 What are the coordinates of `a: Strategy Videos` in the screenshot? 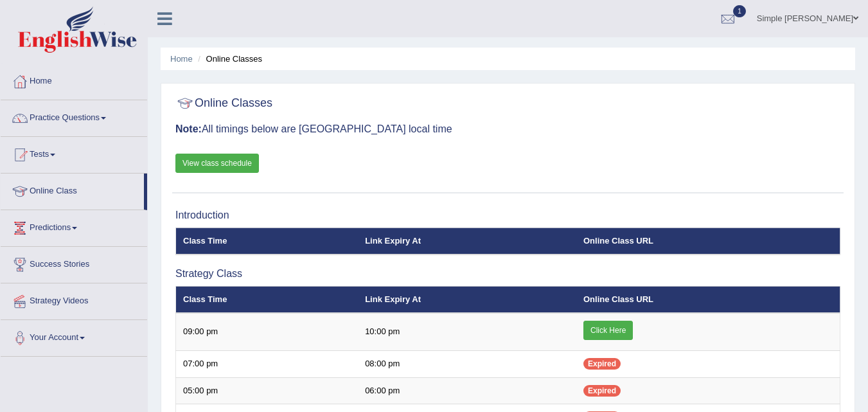 It's located at (74, 300).